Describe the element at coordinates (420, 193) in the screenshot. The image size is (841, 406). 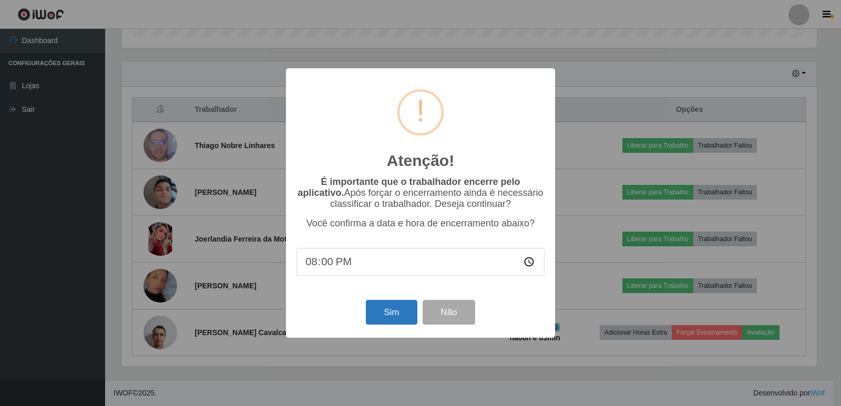
I see `p: Após forçar o encerramento ainda é necessário classificar o trabalhador. Deseja continuar?` at that location.